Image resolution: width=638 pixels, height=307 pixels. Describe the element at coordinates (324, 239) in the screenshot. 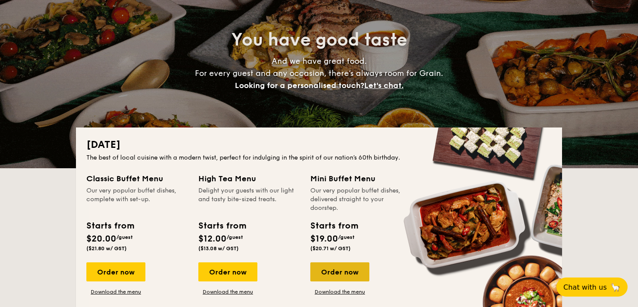

I see `span: $19.00` at that location.